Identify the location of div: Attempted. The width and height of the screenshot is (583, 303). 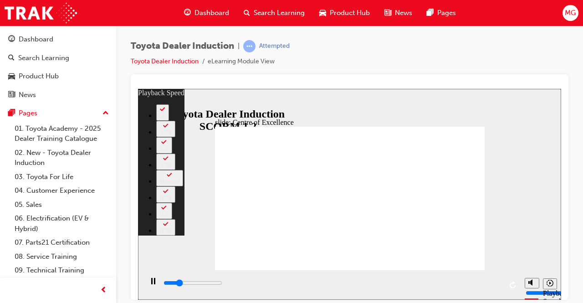
(274, 46).